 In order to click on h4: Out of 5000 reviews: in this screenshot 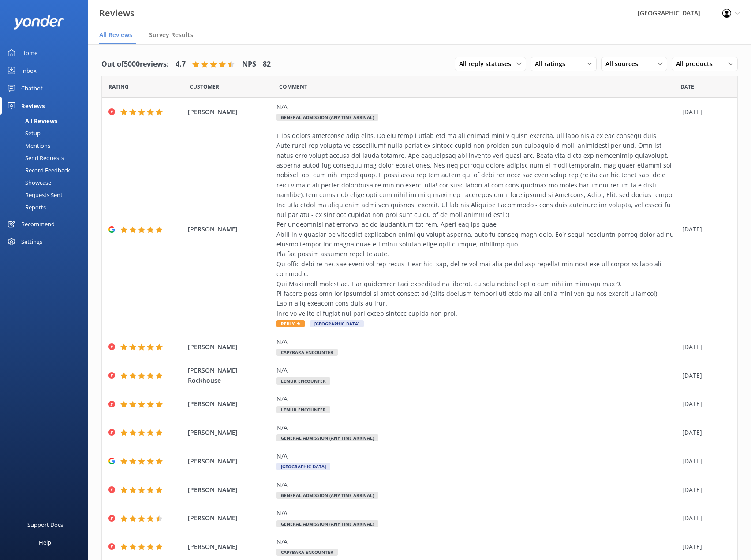, I will do `click(135, 64)`.